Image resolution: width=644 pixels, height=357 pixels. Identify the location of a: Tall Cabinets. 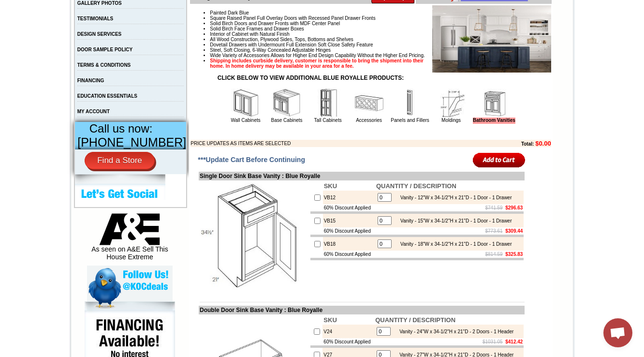
(327, 120).